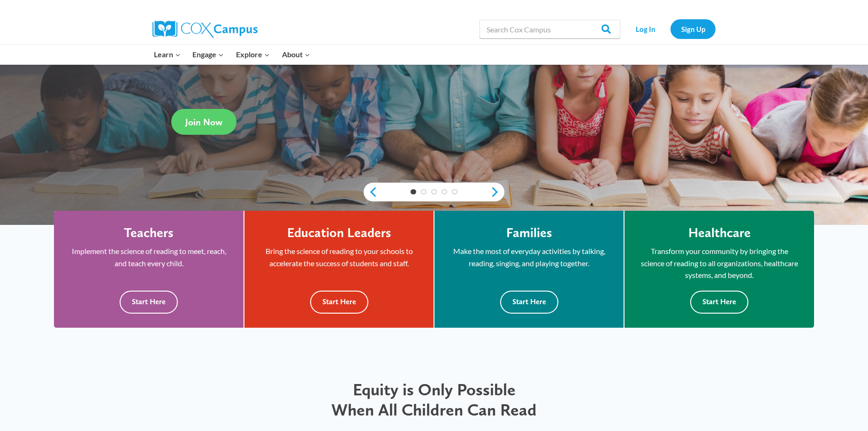  Describe the element at coordinates (296, 55) in the screenshot. I see `button: Child menu of About` at that location.